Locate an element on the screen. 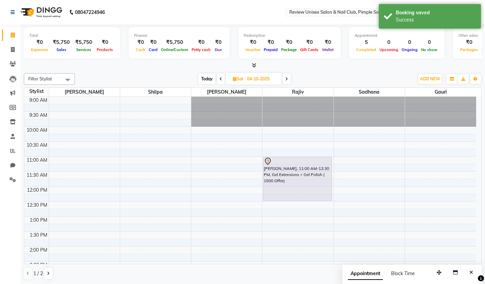 Image resolution: width=485 pixels, height=284 pixels. span: Package is located at coordinates (289, 50).